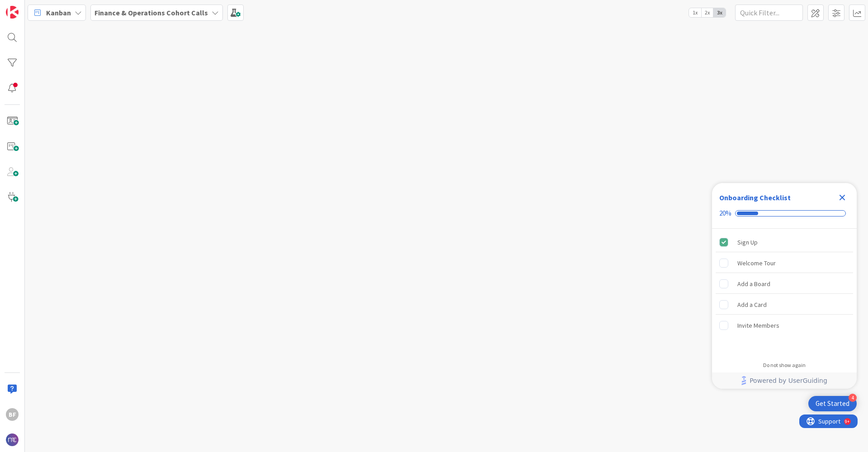  What do you see at coordinates (784, 242) in the screenshot?
I see `div: Sign Up is complete.` at bounding box center [784, 242].